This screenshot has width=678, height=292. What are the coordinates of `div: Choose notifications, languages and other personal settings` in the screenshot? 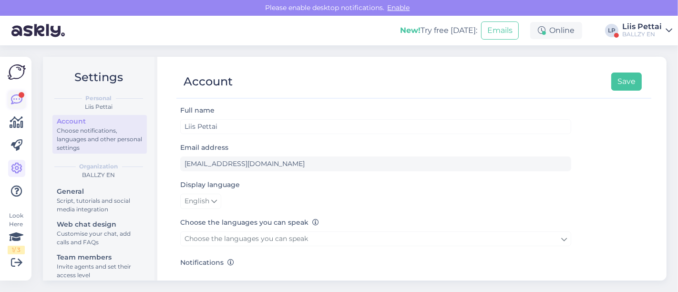 It's located at (100, 139).